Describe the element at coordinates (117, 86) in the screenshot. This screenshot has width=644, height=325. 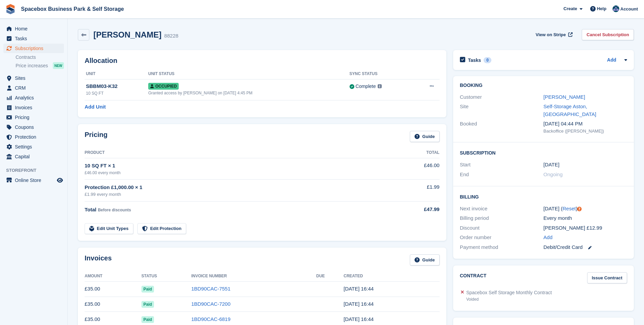
I see `div: SBBM03-K32` at that location.